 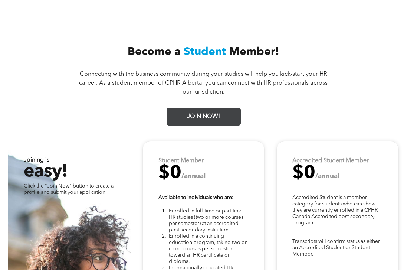 What do you see at coordinates (205, 52) in the screenshot?
I see `span: Student` at bounding box center [205, 52].